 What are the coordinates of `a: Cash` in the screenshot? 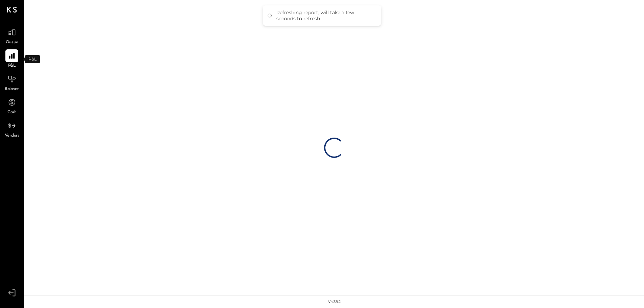 It's located at (12, 106).